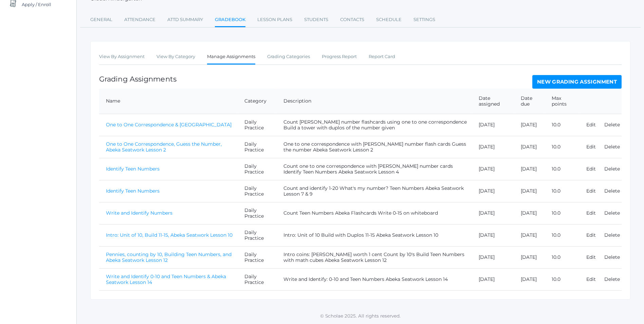 The height and width of the screenshot is (324, 644). What do you see at coordinates (138, 79) in the screenshot?
I see `h1: Grading Assignments` at bounding box center [138, 79].